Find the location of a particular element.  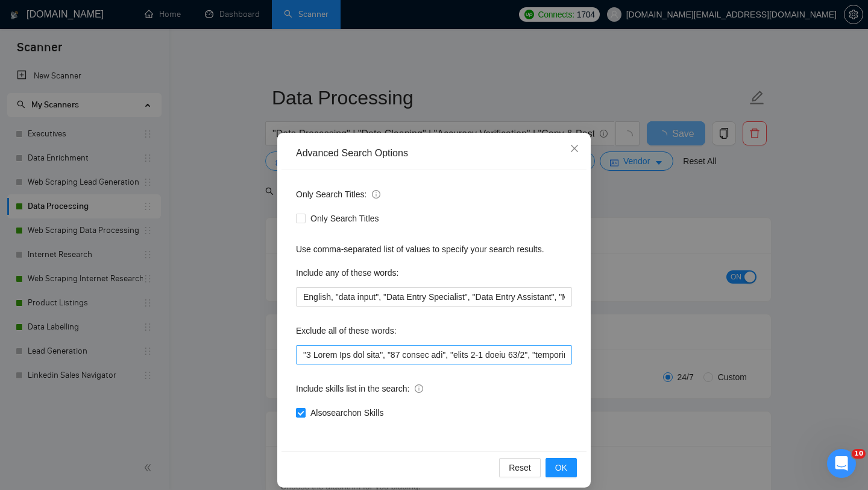

button: Reset is located at coordinates (520, 467).